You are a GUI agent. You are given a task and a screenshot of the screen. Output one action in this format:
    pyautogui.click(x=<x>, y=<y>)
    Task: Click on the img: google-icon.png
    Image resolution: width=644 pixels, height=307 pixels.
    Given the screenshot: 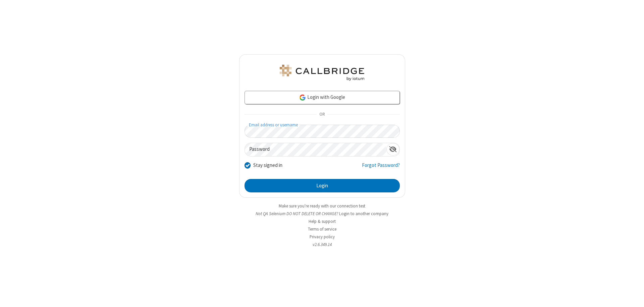 What is the action you would take?
    pyautogui.click(x=303, y=97)
    